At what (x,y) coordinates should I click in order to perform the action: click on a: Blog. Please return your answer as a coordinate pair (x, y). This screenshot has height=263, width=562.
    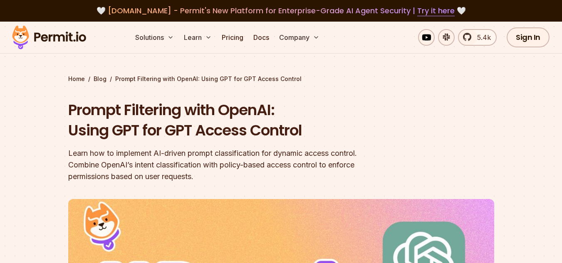
    Looking at the image, I should click on (100, 79).